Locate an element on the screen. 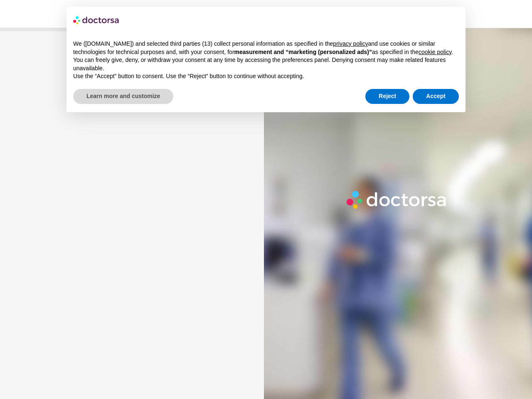  img: Logo-Doctorsa-trans-White-partial-flat.png is located at coordinates (397, 200).